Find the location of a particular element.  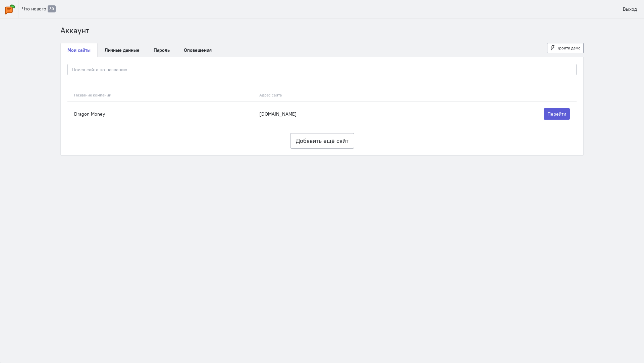

img: carrot-quest.svg is located at coordinates (10, 10).